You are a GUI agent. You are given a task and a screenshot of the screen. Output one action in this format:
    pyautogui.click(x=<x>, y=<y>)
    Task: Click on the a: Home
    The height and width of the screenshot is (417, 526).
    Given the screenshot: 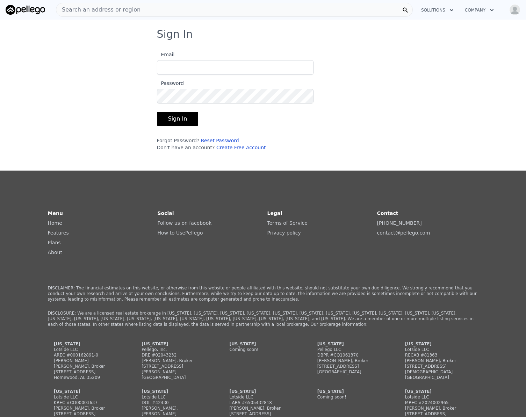 What is the action you would take?
    pyautogui.click(x=55, y=223)
    